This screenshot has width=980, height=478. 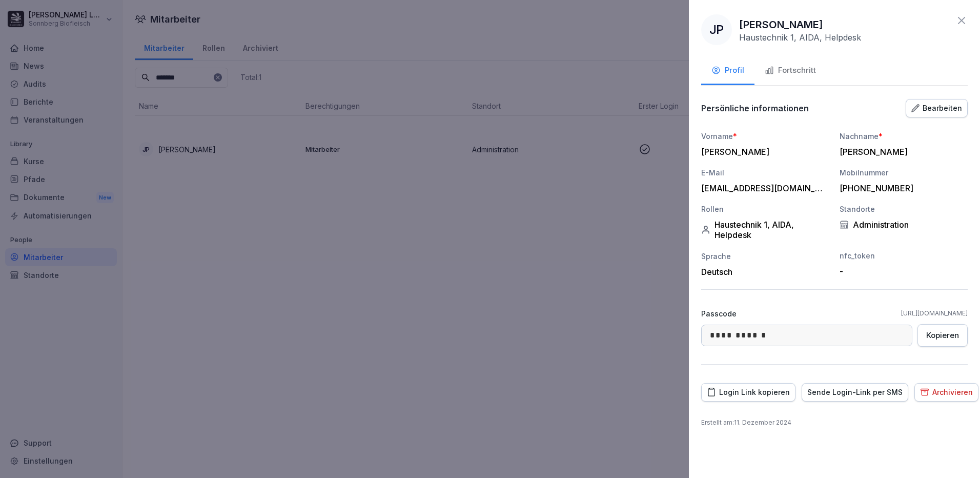 I want to click on div: Sprache, so click(x=765, y=256).